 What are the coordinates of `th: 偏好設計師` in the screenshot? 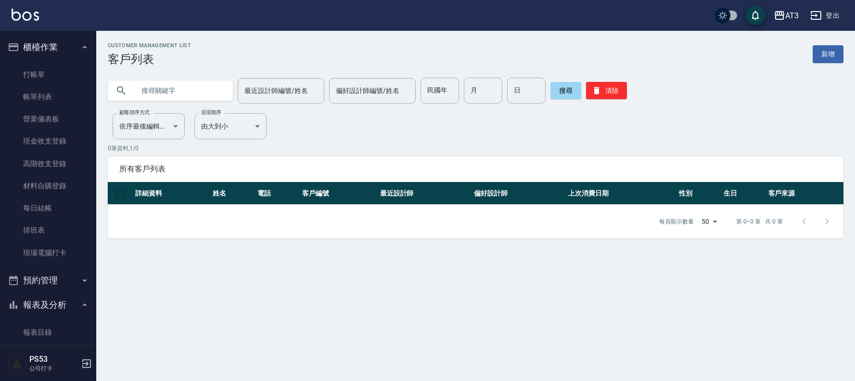 It's located at (519, 193).